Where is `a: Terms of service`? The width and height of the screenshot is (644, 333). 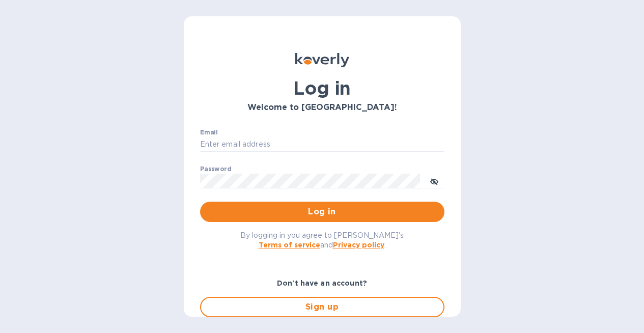 a: Terms of service is located at coordinates (289, 245).